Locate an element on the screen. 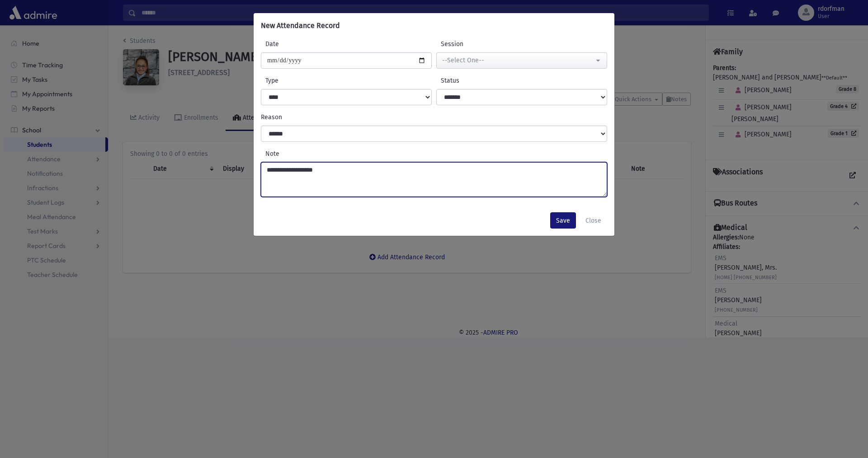  label: Note is located at coordinates (434, 154).